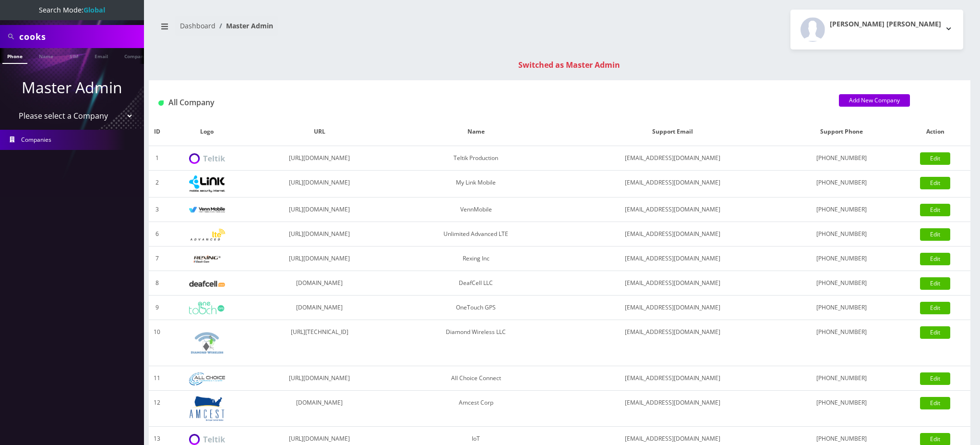  I want to click on li: Master Admin, so click(244, 25).